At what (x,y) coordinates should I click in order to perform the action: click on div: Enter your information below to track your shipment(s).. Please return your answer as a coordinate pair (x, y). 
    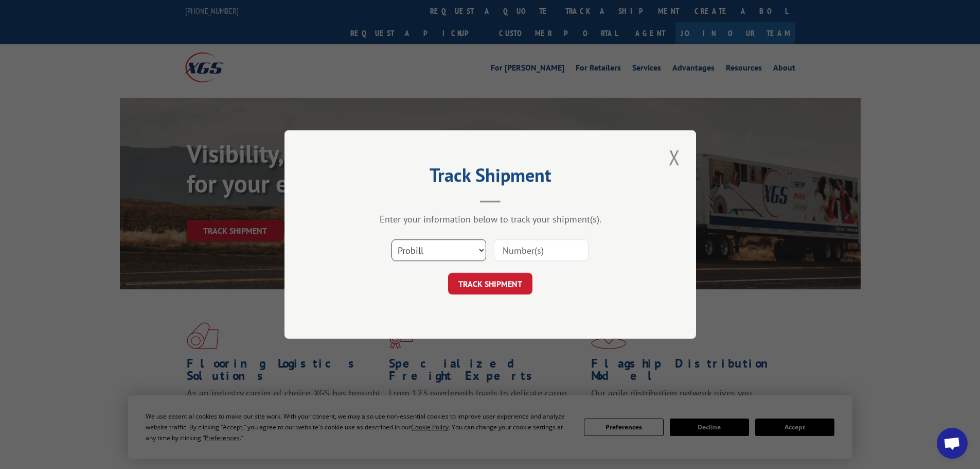
    Looking at the image, I should click on (491, 219).